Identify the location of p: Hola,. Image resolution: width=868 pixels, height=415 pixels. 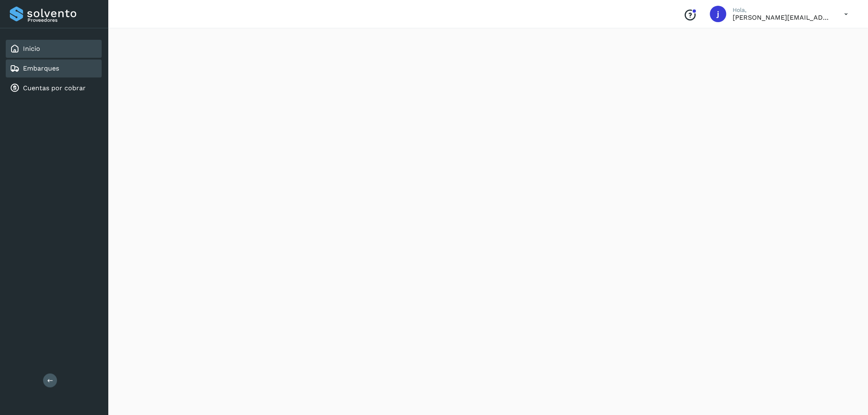
(782, 10).